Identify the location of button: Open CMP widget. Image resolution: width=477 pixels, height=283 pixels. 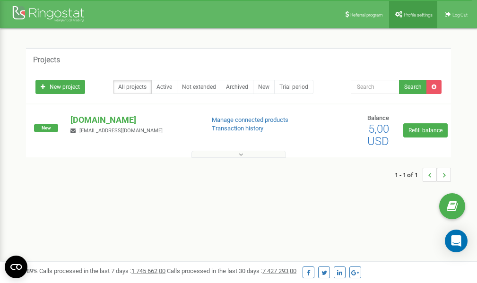
(16, 267).